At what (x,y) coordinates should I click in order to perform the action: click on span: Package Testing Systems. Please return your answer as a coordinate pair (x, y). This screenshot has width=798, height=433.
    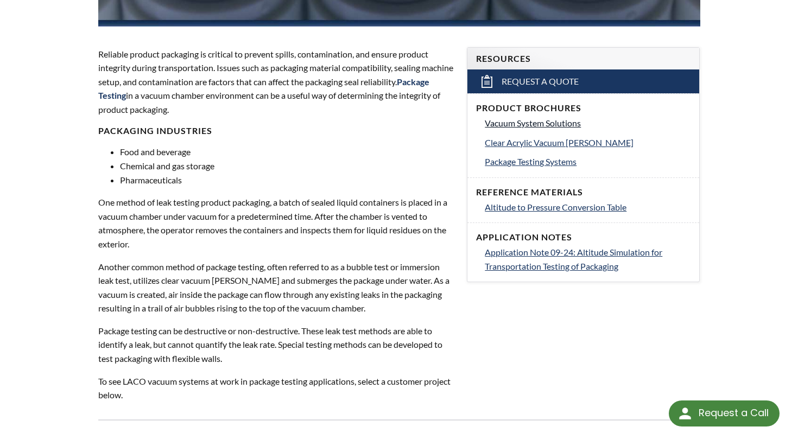
    Looking at the image, I should click on (530, 161).